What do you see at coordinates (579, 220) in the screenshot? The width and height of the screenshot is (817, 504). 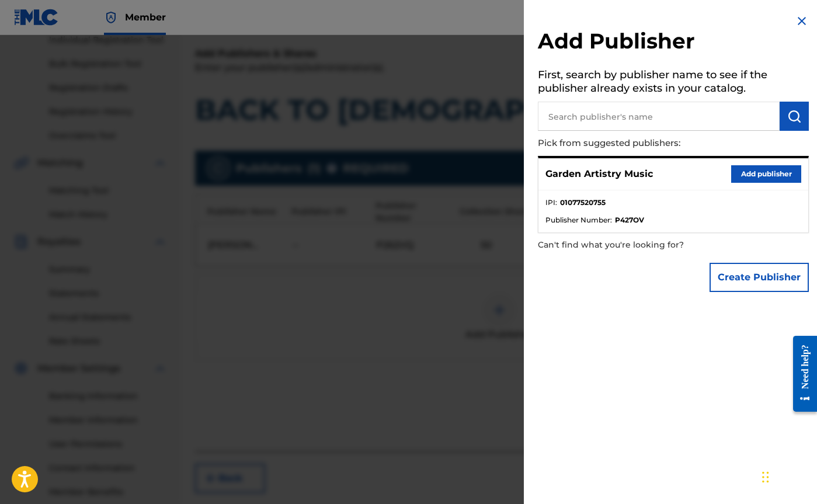 I see `span: Publisher Number :` at bounding box center [579, 220].